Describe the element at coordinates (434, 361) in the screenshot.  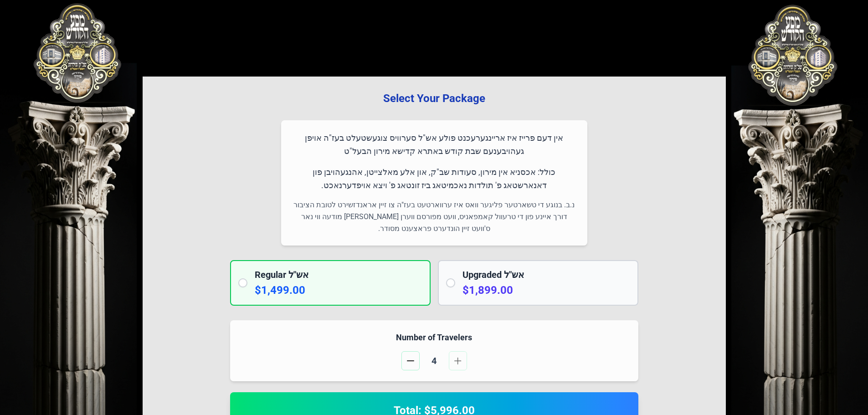
I see `span: 4` at that location.